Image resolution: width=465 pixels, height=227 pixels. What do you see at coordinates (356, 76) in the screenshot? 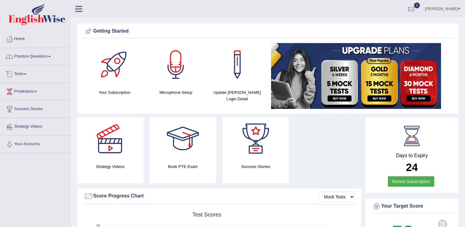
I see `img: small5.jpg` at bounding box center [356, 76].